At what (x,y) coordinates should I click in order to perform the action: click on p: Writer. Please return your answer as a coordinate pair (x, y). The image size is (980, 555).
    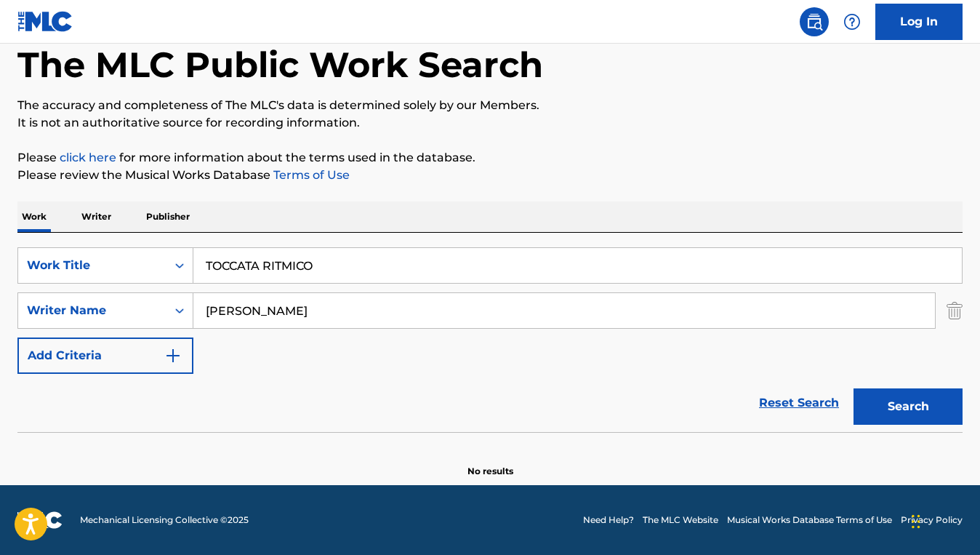
    Looking at the image, I should click on (96, 216).